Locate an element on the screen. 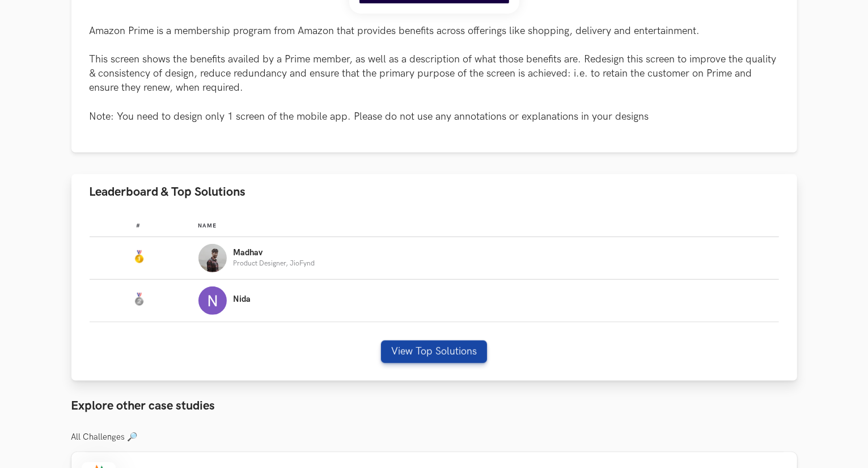  p: Product Designer, JioFynd is located at coordinates (275, 263).